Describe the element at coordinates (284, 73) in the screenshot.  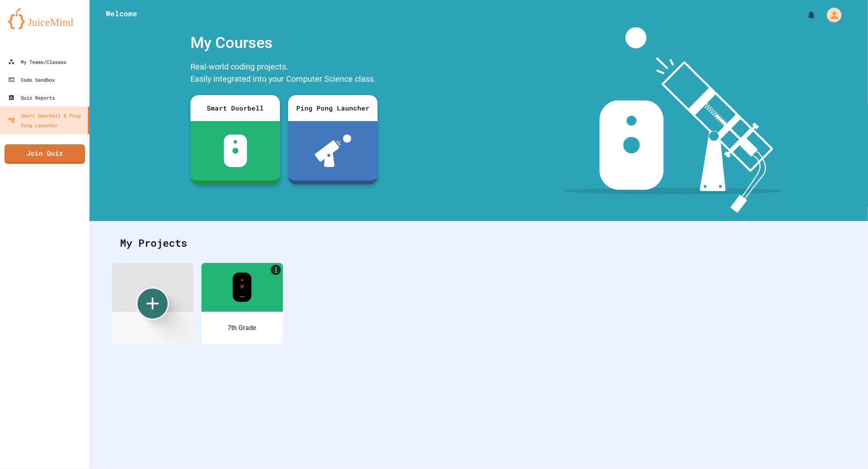
I see `div: Real-world coding projects. Easily integrated into your Computer Science class.` at that location.